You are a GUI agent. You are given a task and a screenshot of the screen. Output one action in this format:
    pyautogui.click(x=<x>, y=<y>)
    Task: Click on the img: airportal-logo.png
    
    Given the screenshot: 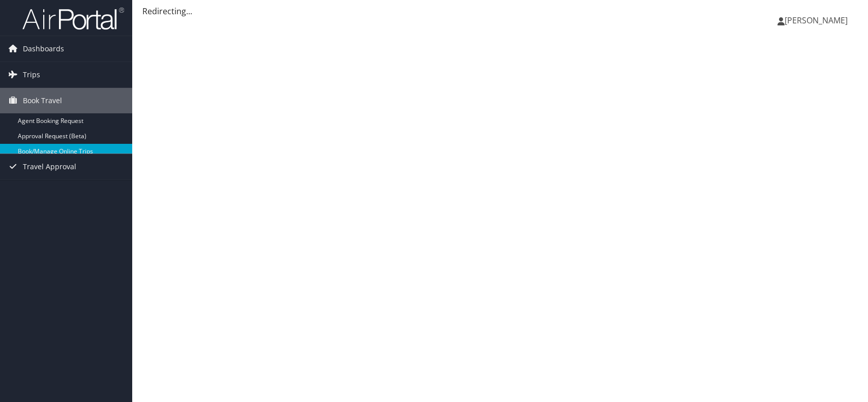 What is the action you would take?
    pyautogui.click(x=73, y=19)
    